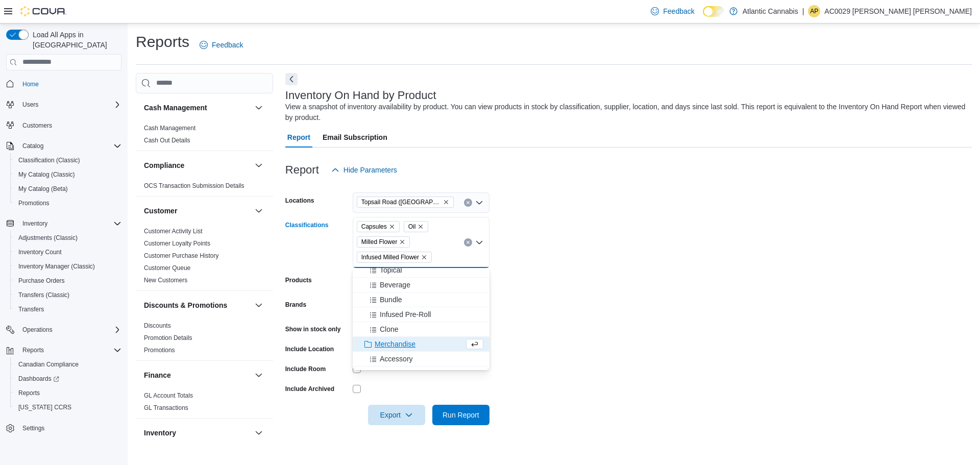 This screenshot has height=465, width=980. I want to click on a: Cash Out Details, so click(167, 140).